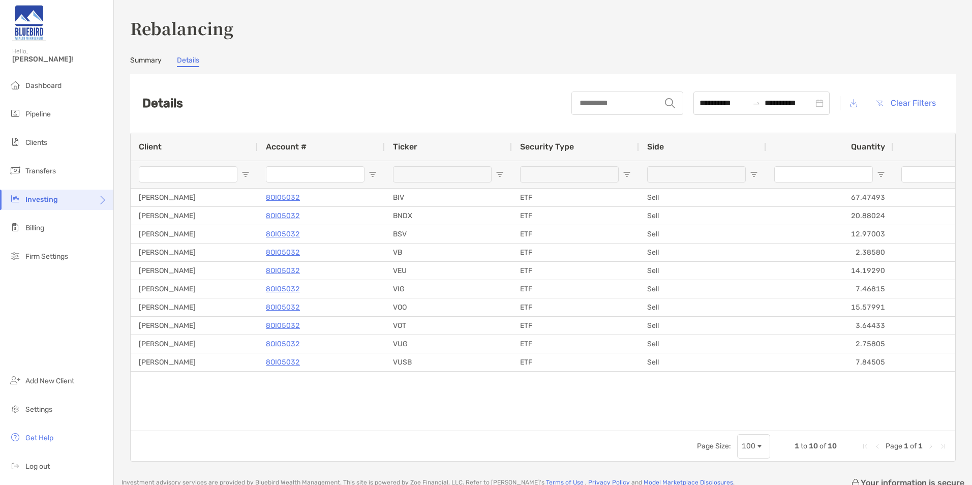 Image resolution: width=972 pixels, height=485 pixels. Describe the element at coordinates (448, 344) in the screenshot. I see `div: VUG` at that location.